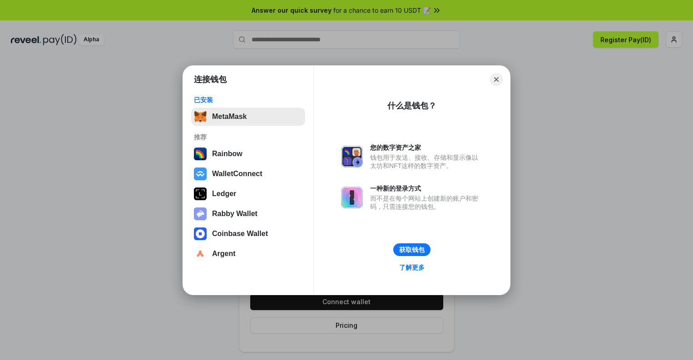 This screenshot has width=693, height=360. Describe the element at coordinates (427, 189) in the screenshot. I see `div: 一种新的登录方式` at that location.